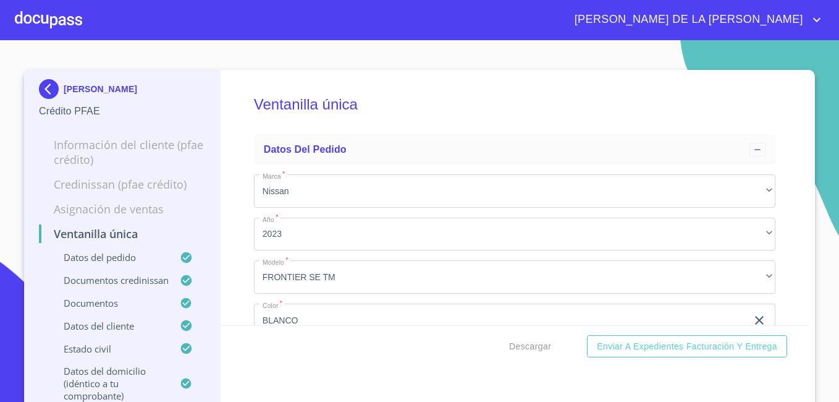 Image resolution: width=839 pixels, height=402 pixels. Describe the element at coordinates (109, 280) in the screenshot. I see `p: Documentos CrediNissan` at that location.